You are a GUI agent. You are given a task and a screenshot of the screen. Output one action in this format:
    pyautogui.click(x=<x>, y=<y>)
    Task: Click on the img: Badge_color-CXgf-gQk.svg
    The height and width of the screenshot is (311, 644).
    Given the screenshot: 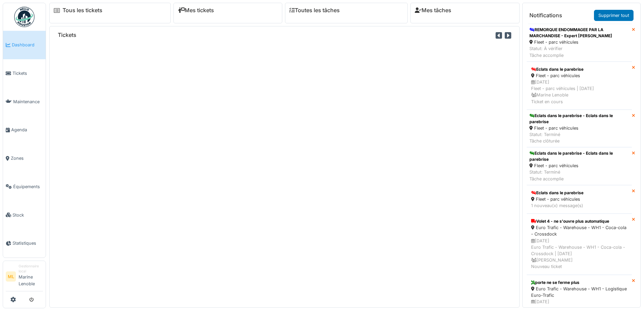 What is the action you would take?
    pyautogui.click(x=24, y=17)
    